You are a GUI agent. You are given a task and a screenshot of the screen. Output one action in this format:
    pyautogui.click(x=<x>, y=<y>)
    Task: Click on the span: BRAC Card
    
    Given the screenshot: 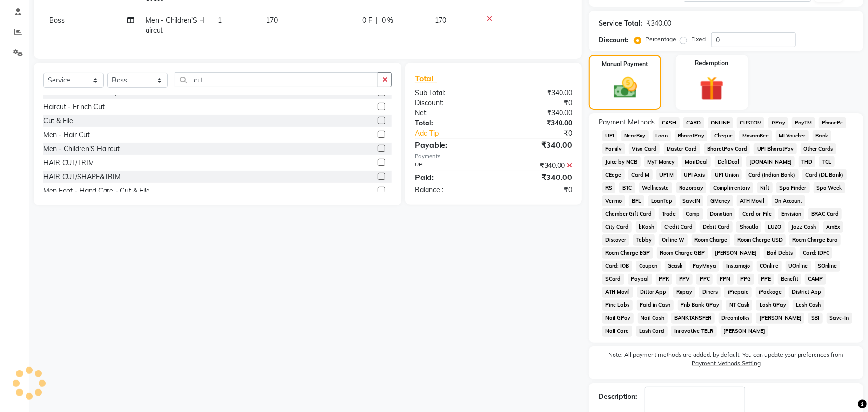 What is the action you would take?
    pyautogui.click(x=825, y=214)
    